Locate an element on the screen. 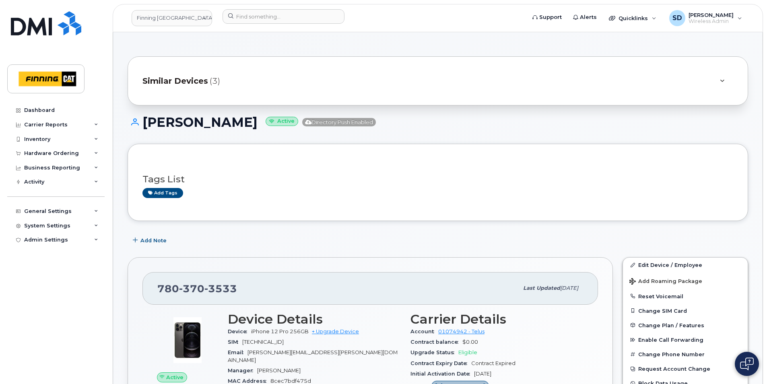 Image resolution: width=767 pixels, height=384 pixels. a: + Upgrade Device is located at coordinates (335, 331).